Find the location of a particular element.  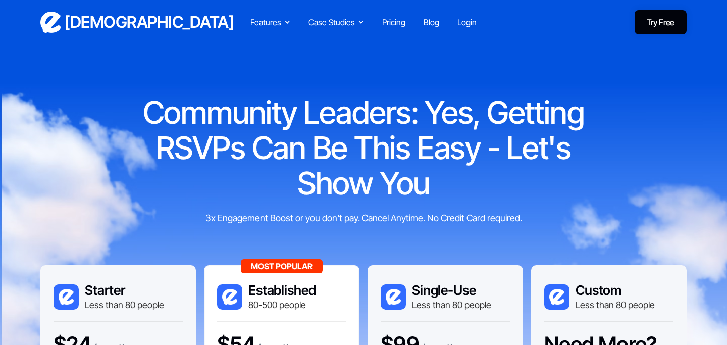

a: home is located at coordinates (137, 22).